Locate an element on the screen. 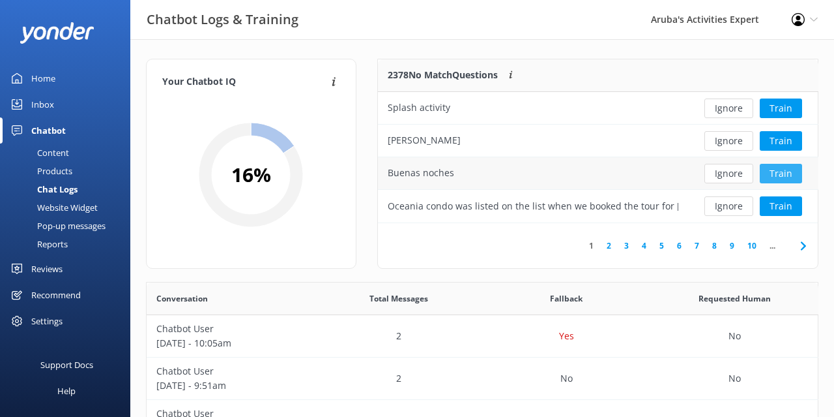 The height and width of the screenshot is (417, 834). a: 4 is located at coordinates (644, 245).